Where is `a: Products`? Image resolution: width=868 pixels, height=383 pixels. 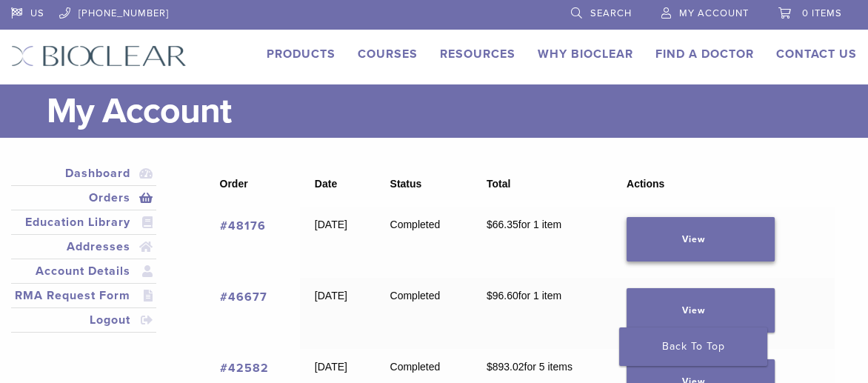
a: Products is located at coordinates (301, 54).